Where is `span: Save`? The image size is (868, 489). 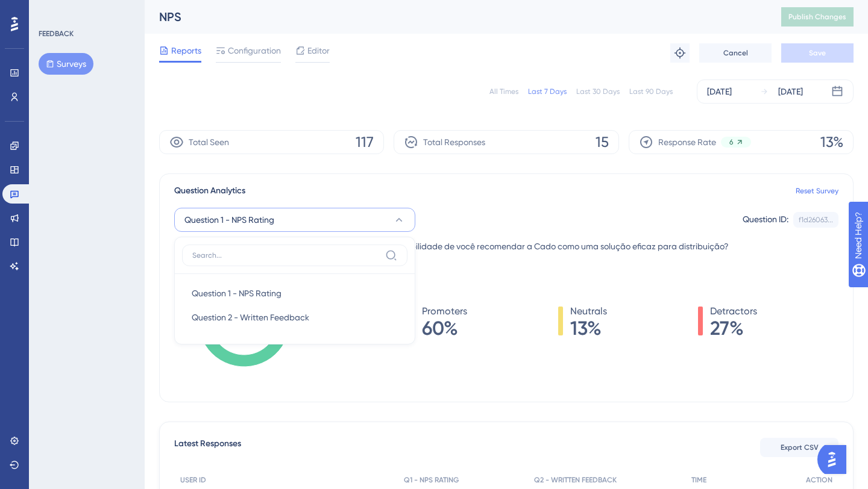
span: Save is located at coordinates (817, 53).